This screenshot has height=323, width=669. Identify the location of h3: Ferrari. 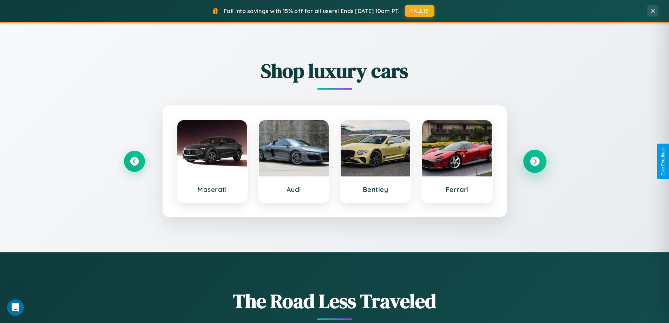
(457, 189).